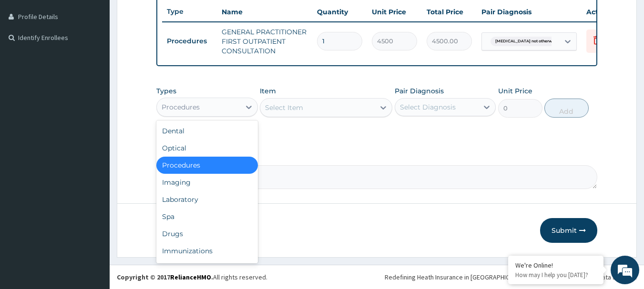  I want to click on p: How may I help you today?, so click(556, 275).